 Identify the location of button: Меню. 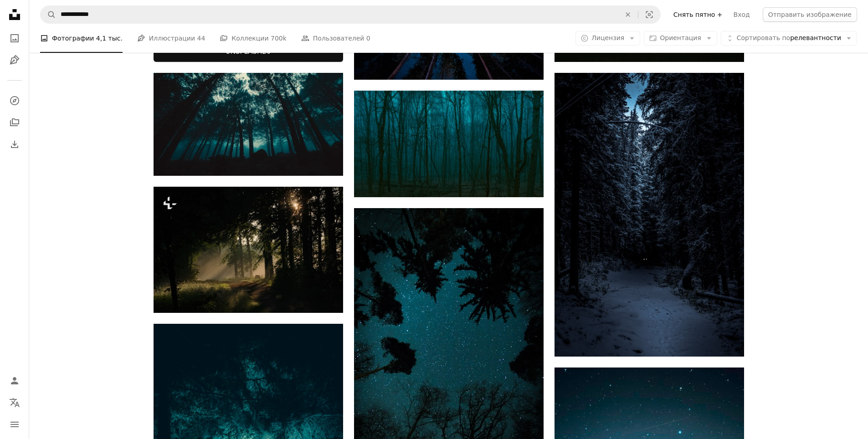
(15, 424).